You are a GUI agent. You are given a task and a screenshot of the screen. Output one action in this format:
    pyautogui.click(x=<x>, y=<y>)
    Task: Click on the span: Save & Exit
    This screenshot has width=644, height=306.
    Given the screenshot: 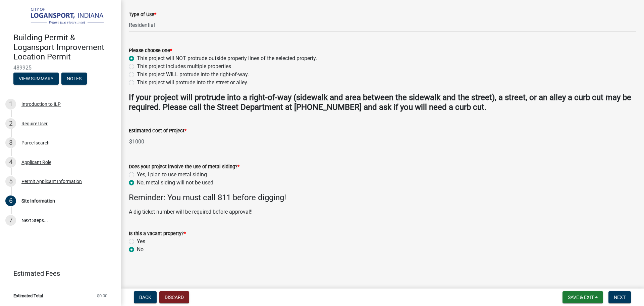 What is the action you would take?
    pyautogui.click(x=581, y=297)
    